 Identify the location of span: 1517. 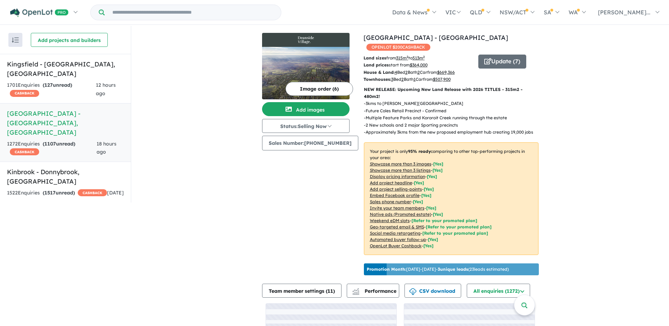
(50, 193).